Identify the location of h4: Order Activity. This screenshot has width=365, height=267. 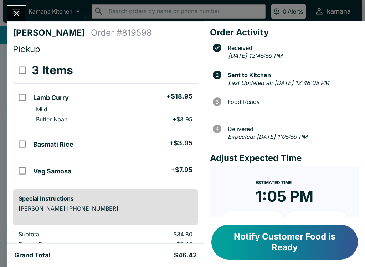
(284, 32).